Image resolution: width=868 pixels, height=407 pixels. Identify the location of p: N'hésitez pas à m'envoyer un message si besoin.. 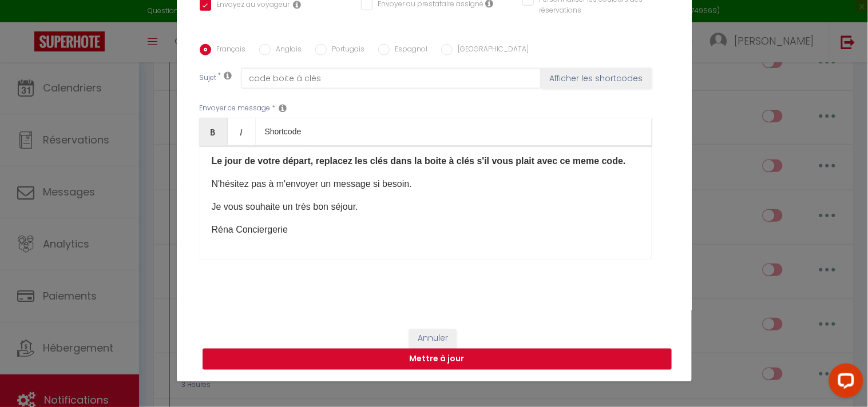
(426, 184).